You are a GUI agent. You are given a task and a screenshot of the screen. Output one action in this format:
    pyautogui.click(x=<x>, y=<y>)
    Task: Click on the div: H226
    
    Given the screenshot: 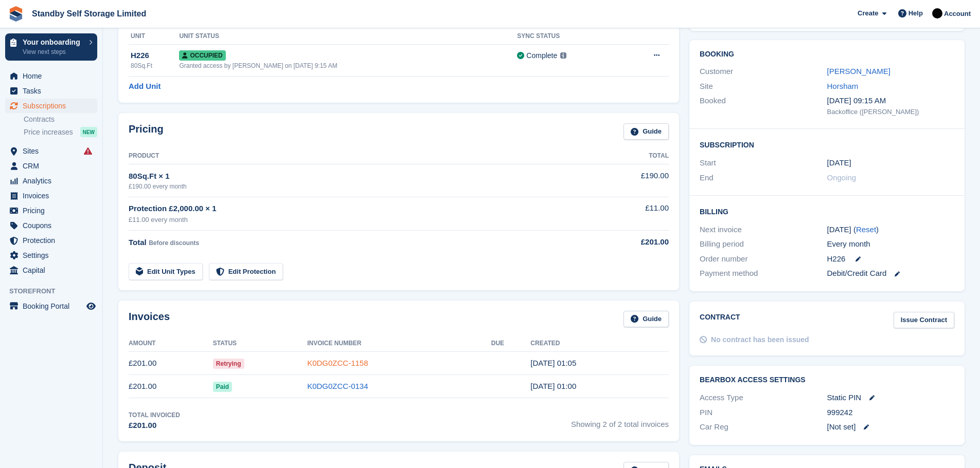 What is the action you would take?
    pyautogui.click(x=155, y=55)
    